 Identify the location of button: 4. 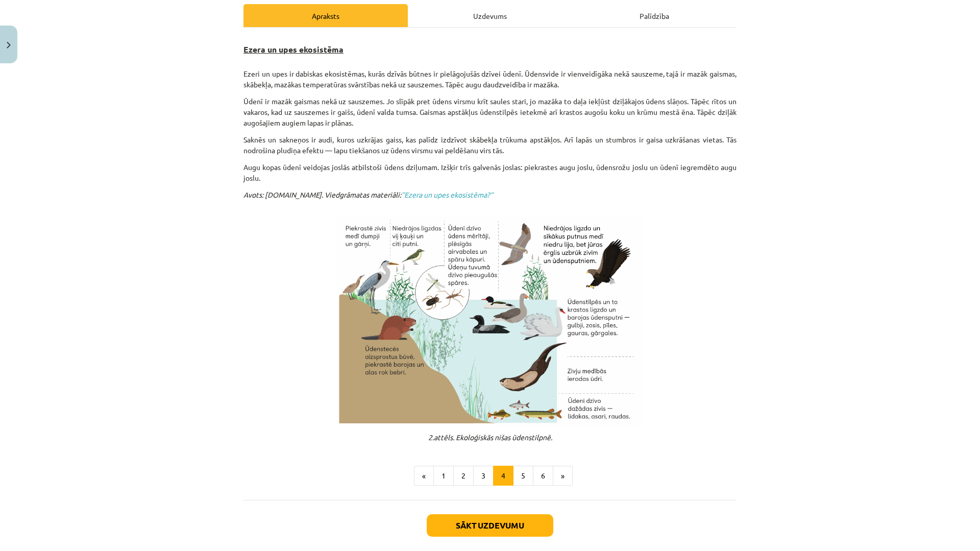
(503, 476).